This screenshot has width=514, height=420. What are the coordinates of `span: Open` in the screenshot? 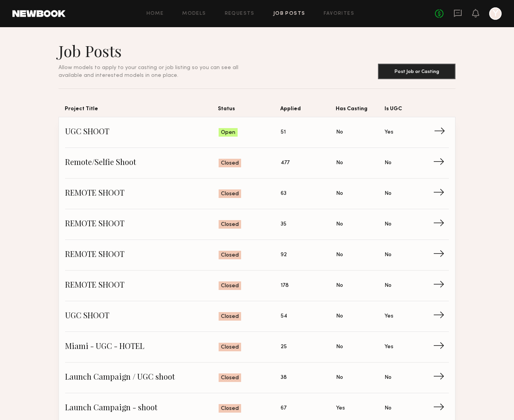 It's located at (228, 133).